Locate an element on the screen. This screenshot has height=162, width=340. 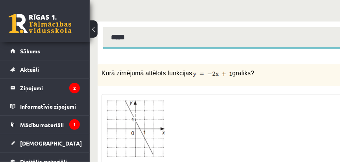
i: 1 is located at coordinates (74, 125).